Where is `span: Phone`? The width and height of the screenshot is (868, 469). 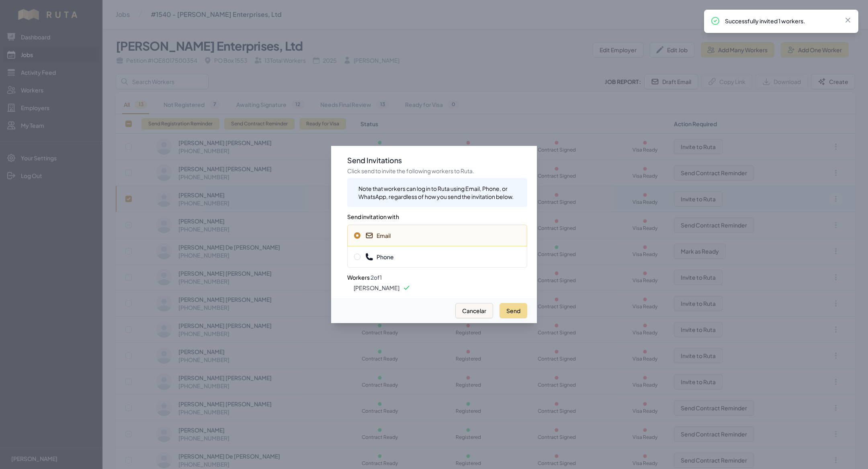 span: Phone is located at coordinates (379, 257).